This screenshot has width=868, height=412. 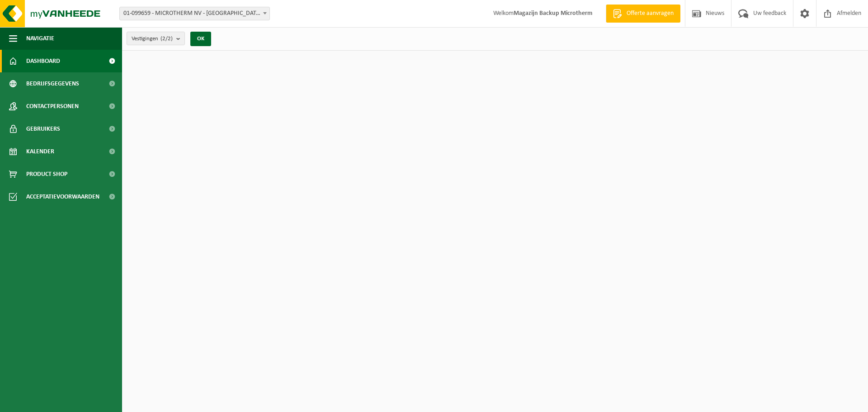 I want to click on span: Product Shop, so click(x=47, y=174).